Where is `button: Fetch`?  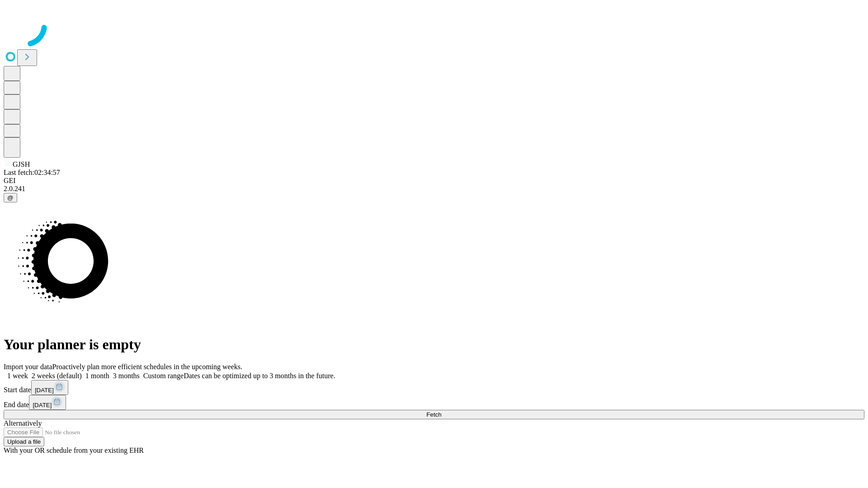 button: Fetch is located at coordinates (434, 414).